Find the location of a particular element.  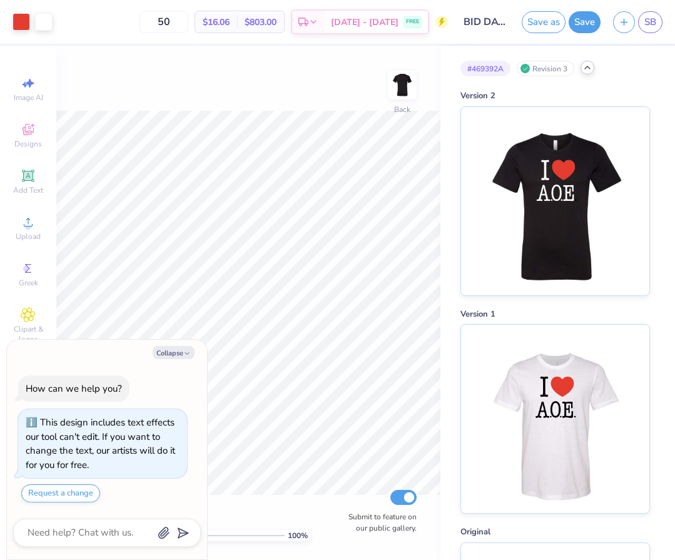

div: Version 2 is located at coordinates (555, 96).